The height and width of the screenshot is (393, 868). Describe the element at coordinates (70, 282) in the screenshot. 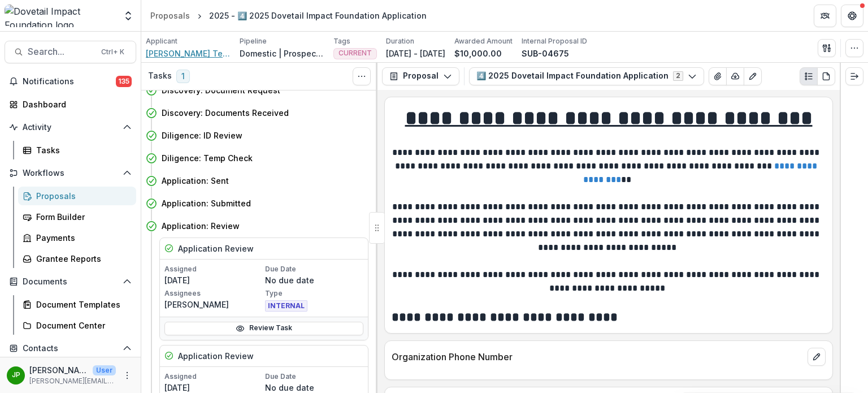

I see `button: Open Documents` at that location.